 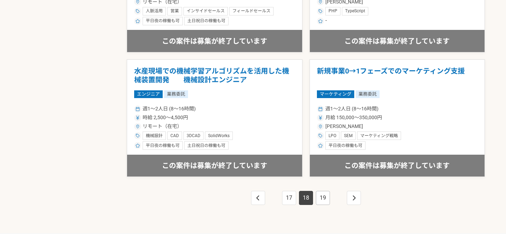 What do you see at coordinates (175, 136) in the screenshot?
I see `span: CAD` at bounding box center [175, 136].